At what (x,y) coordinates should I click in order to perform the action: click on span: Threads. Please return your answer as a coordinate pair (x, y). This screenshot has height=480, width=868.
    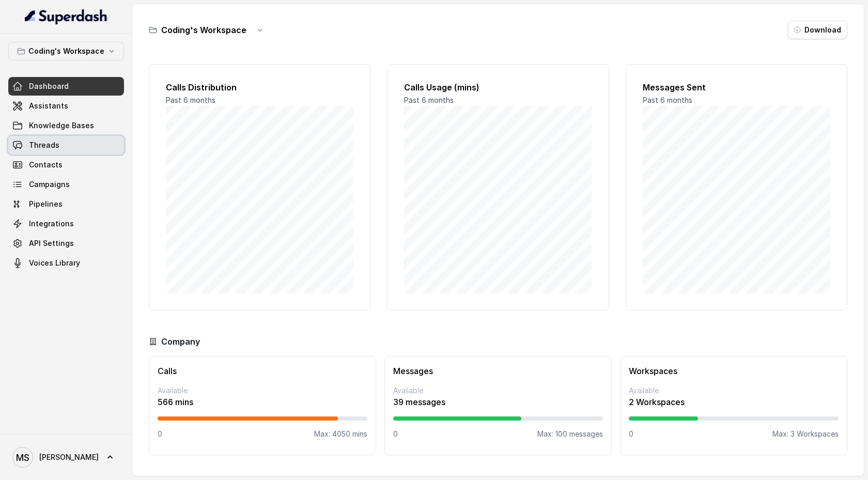
    Looking at the image, I should click on (44, 146).